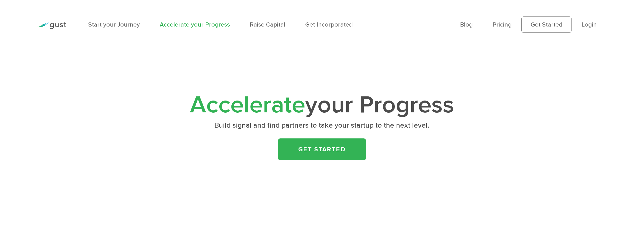 This screenshot has height=240, width=644. I want to click on p: Build signal and find partners to take your startup to the next level., so click(322, 125).